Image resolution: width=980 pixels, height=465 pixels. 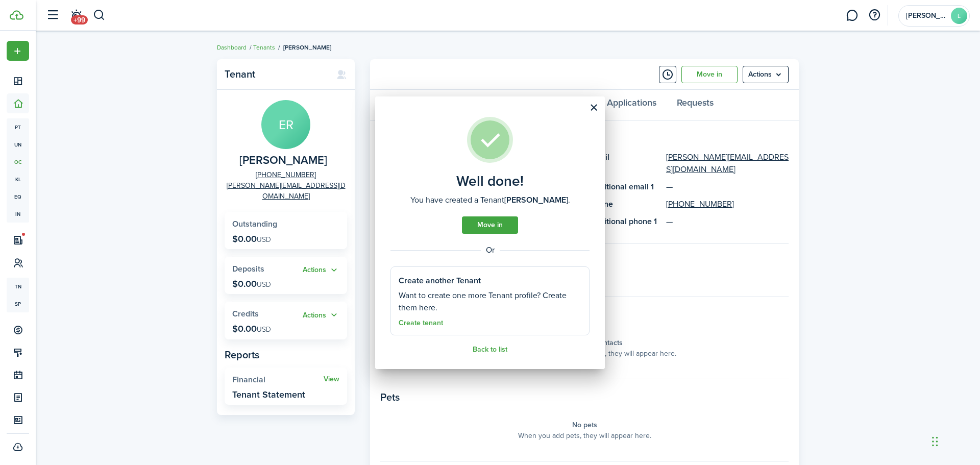 What do you see at coordinates (894, 410) in the screenshot?
I see `div: Chat Widget` at bounding box center [894, 410].